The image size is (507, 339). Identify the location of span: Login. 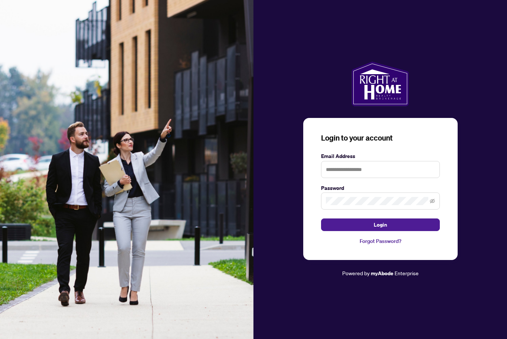
(380, 225).